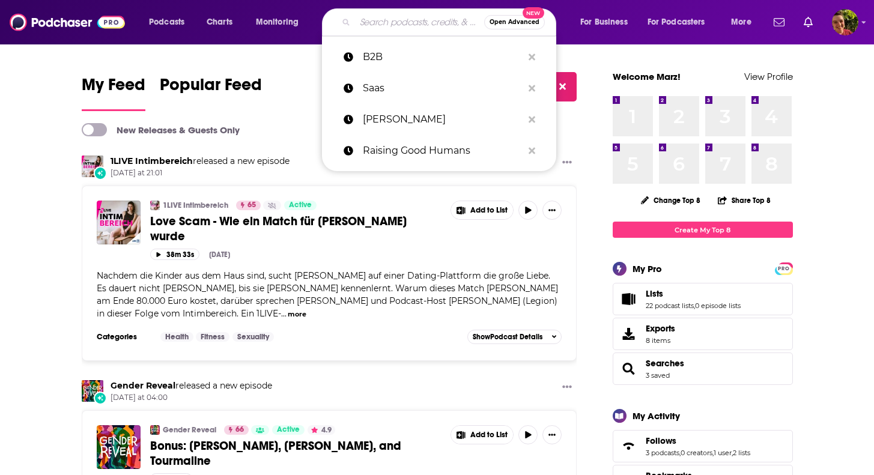 The image size is (874, 475). What do you see at coordinates (670, 306) in the screenshot?
I see `a: 22 podcast lists` at bounding box center [670, 306].